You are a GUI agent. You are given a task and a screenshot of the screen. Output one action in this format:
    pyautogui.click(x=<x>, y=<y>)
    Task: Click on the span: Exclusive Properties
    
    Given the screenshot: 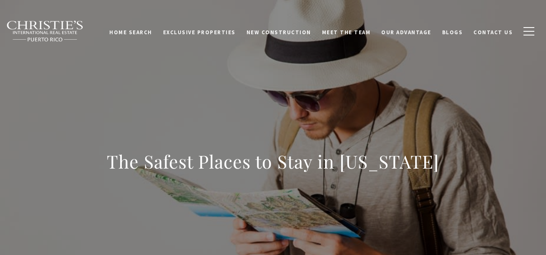 What is the action you would take?
    pyautogui.click(x=199, y=30)
    